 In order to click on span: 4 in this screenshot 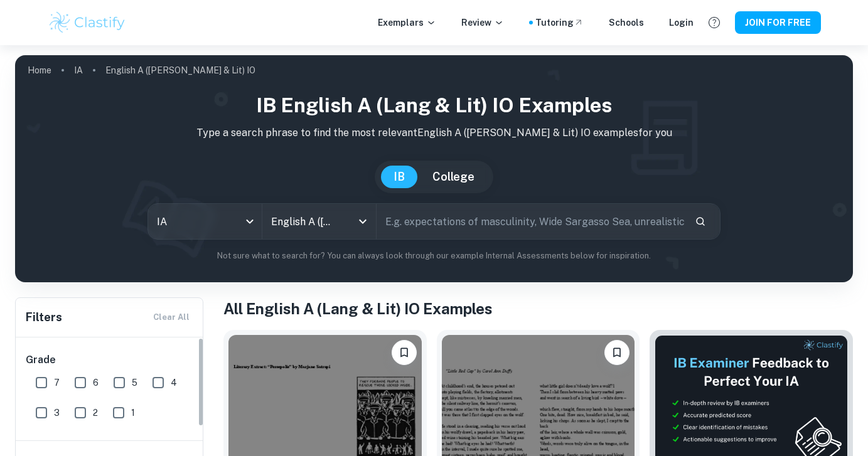, I will do `click(174, 382)`.